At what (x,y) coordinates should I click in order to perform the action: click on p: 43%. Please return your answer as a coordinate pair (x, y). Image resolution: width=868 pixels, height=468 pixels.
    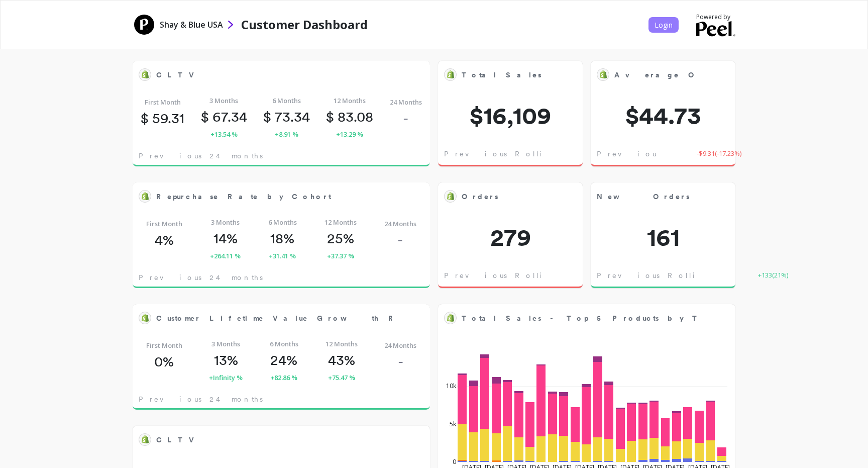
    Looking at the image, I should click on (341, 360).